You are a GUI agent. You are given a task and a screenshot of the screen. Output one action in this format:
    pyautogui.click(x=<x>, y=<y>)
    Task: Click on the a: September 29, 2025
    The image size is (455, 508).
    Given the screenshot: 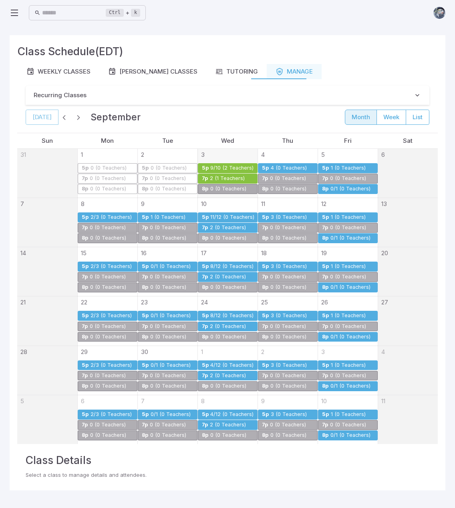 What is the action you would take?
    pyautogui.click(x=82, y=351)
    